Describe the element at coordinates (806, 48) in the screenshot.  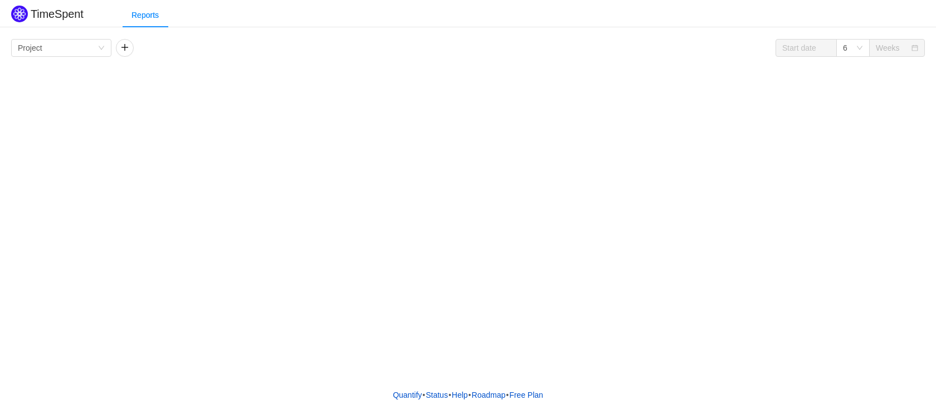
I see `input: Start date` at that location.